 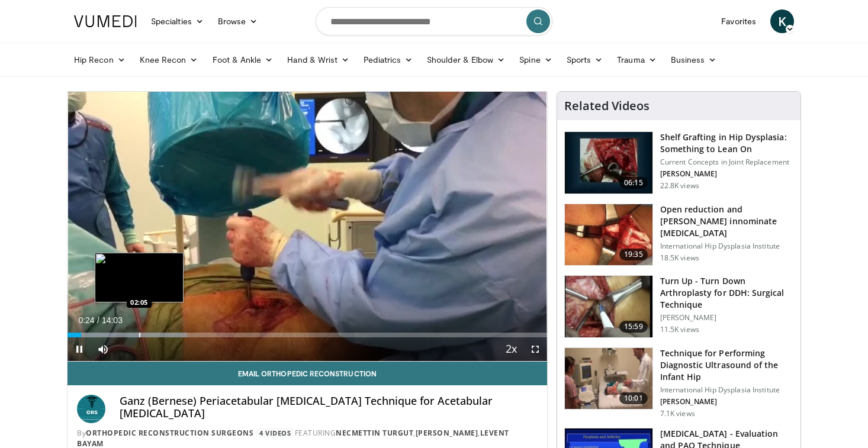 I want to click on a: Specialties, so click(x=177, y=22).